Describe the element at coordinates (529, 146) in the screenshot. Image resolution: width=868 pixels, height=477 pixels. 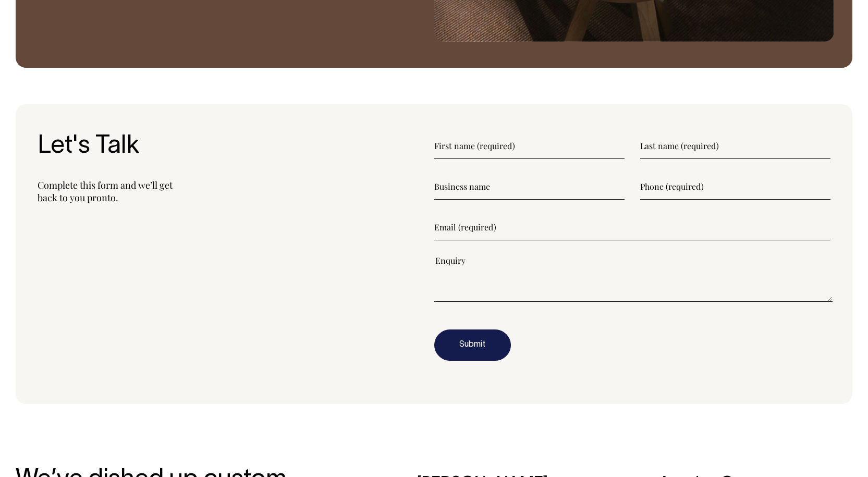
I see `input: First name (required)` at that location.